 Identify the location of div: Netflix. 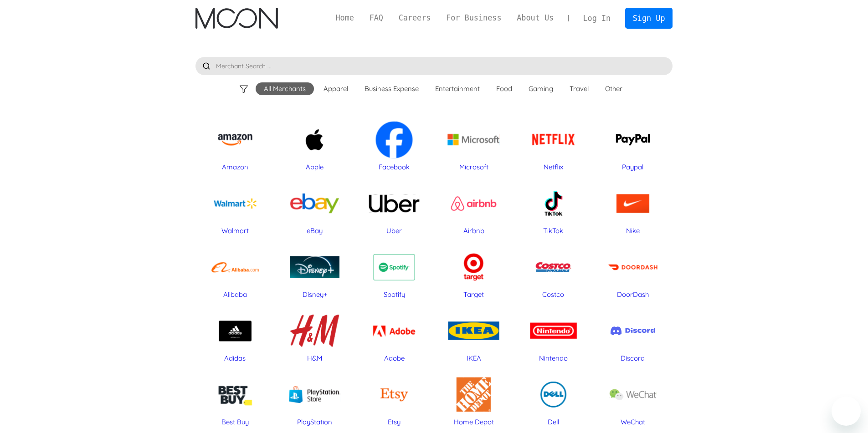
(553, 167).